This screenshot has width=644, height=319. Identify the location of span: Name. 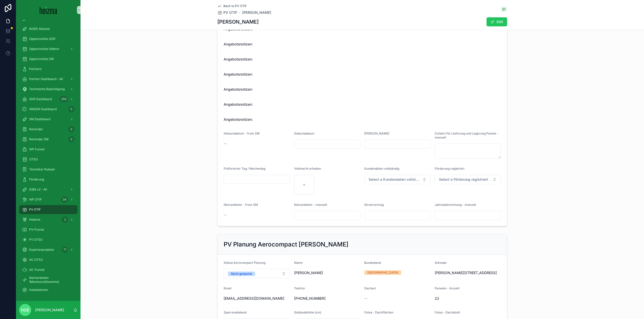
(298, 263).